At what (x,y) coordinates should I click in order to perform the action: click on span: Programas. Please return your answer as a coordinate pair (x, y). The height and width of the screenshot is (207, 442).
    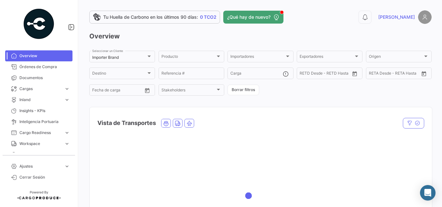
    Looking at the image, I should click on (45, 155).